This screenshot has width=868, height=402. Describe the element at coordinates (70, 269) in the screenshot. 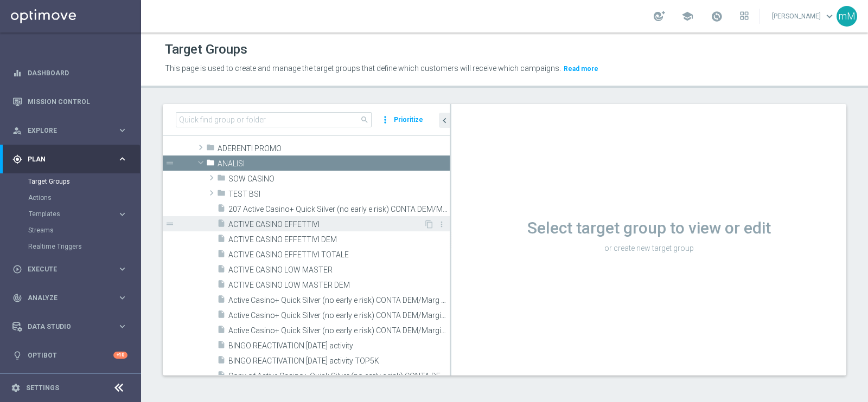

I see `div: play_circle_outline Execute keyboard_arrow_right` at that location.